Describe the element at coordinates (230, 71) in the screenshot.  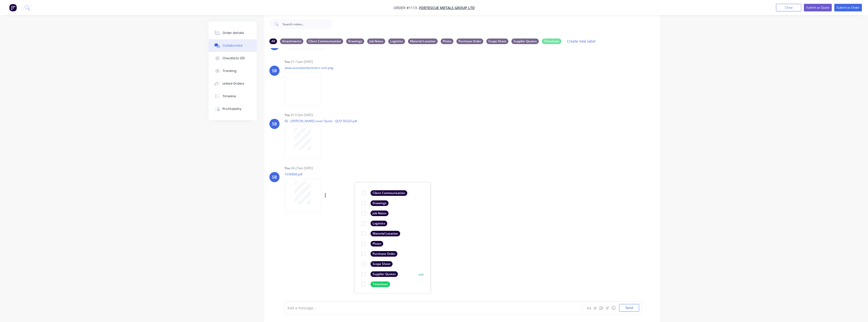
I see `div: Tracking` at that location.